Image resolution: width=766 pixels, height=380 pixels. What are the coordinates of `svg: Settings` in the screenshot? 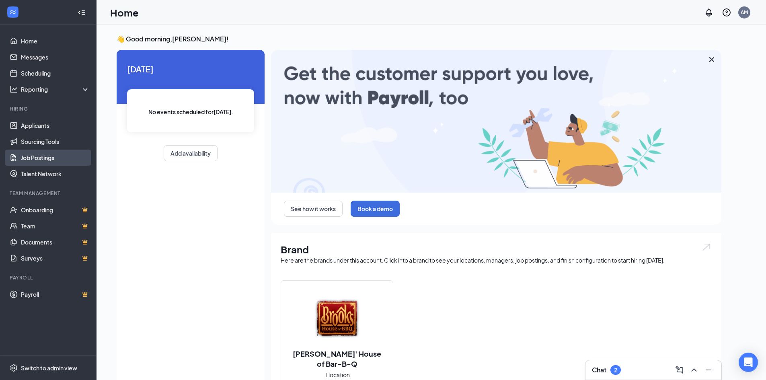 It's located at (14, 368).